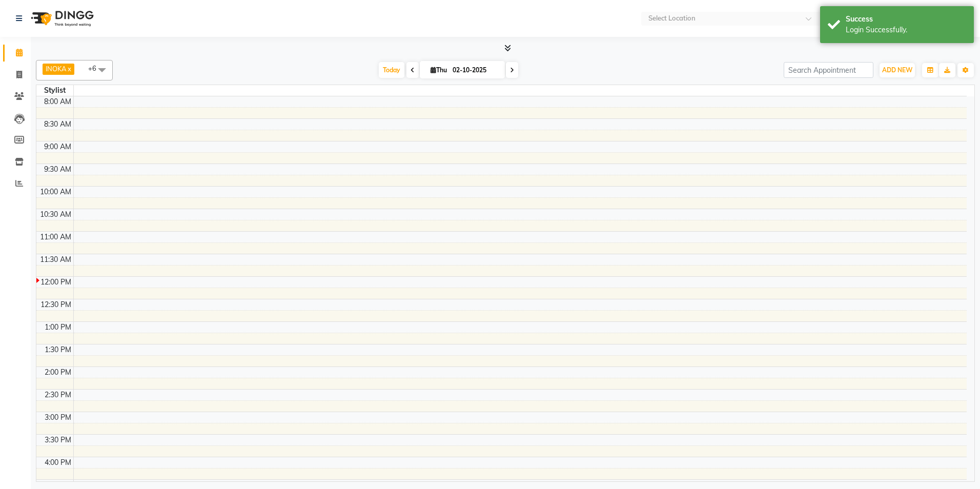 The height and width of the screenshot is (489, 980). What do you see at coordinates (439, 70) in the screenshot?
I see `span: Thu` at bounding box center [439, 70].